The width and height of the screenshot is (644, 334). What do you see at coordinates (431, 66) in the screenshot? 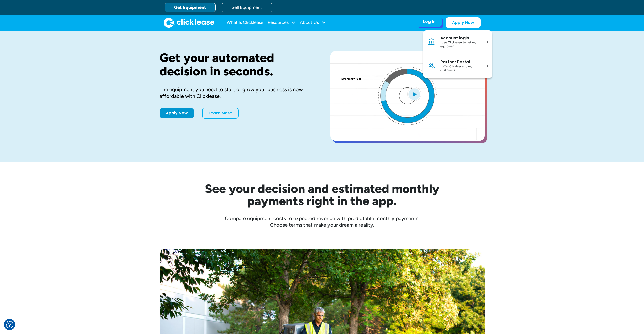
I see `img: Person icon` at bounding box center [431, 66].